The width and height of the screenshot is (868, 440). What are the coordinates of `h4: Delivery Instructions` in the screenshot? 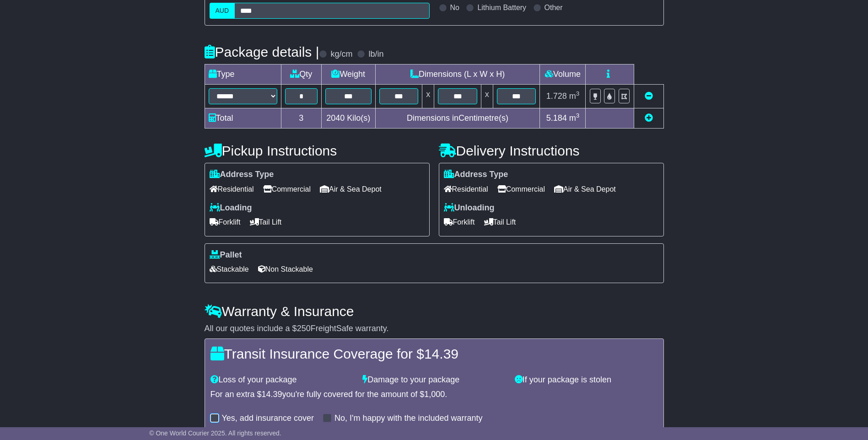 It's located at (552, 150).